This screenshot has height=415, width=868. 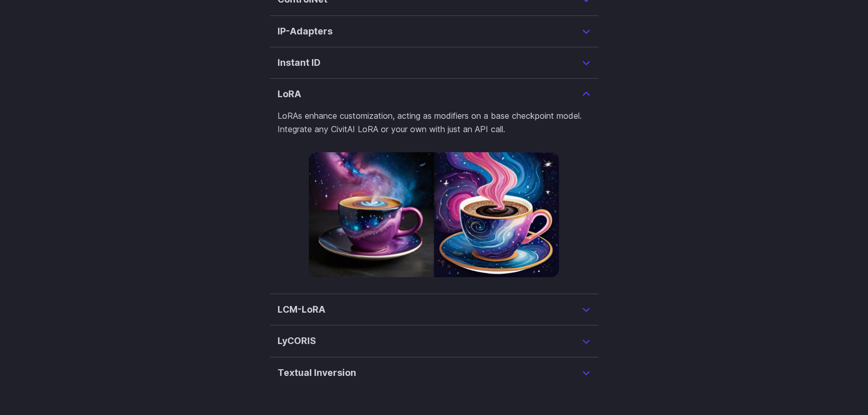 I want to click on summary: Textual Inversion, so click(x=434, y=372).